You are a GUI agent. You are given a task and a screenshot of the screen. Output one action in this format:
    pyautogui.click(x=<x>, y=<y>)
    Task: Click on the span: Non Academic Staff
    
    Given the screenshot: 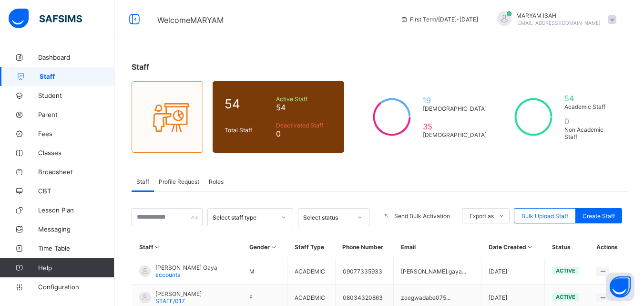 What is the action you would take?
    pyautogui.click(x=590, y=133)
    